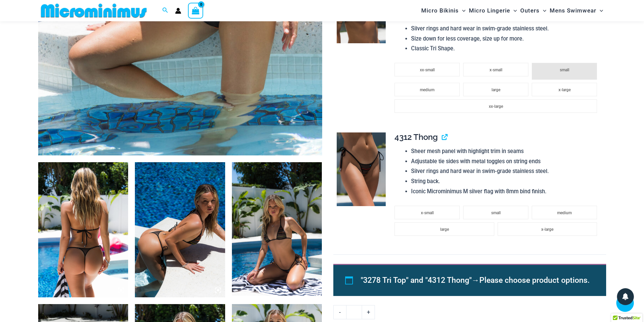  Describe the element at coordinates (506, 192) in the screenshot. I see `li: Iconic Microminimus M silver flag with 8mm bind finish.` at that location.